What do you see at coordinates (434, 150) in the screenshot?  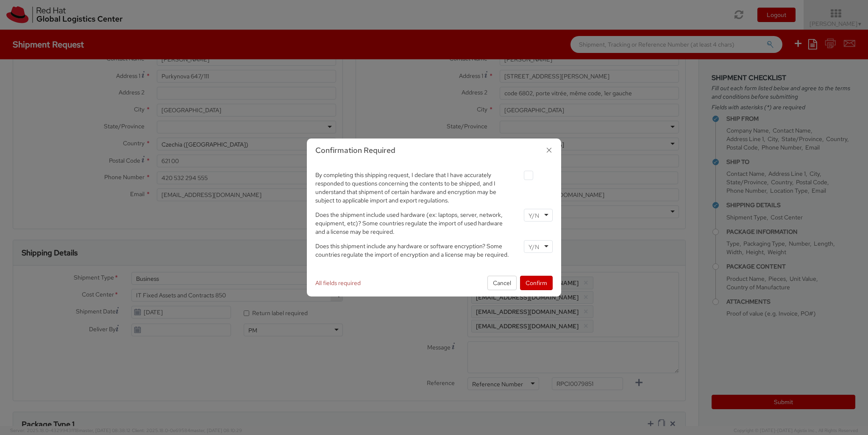 I see `h3: Confirmation Required` at bounding box center [434, 150].